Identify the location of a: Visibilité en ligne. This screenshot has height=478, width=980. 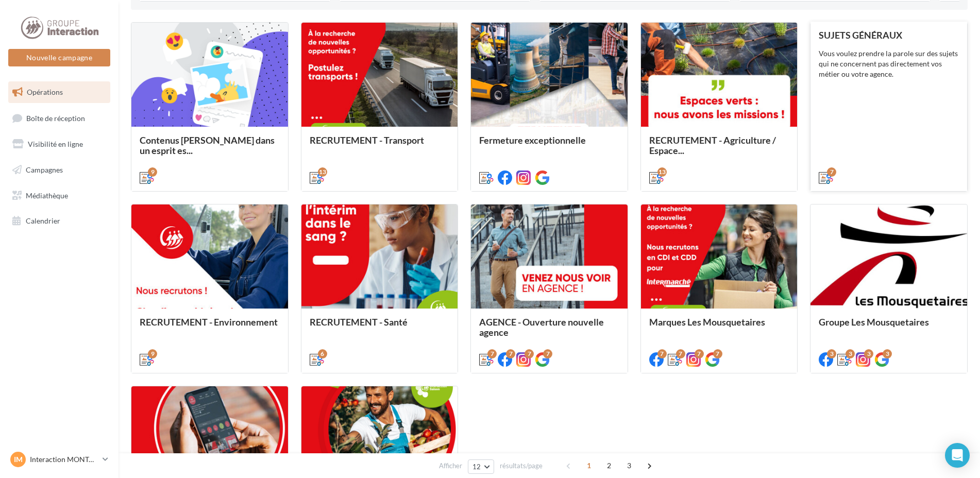
(59, 144).